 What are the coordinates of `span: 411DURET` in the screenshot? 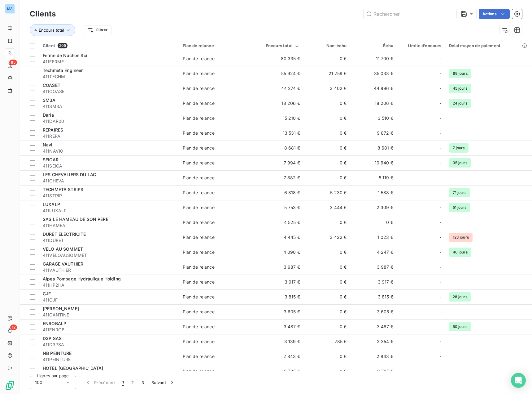 It's located at (109, 240).